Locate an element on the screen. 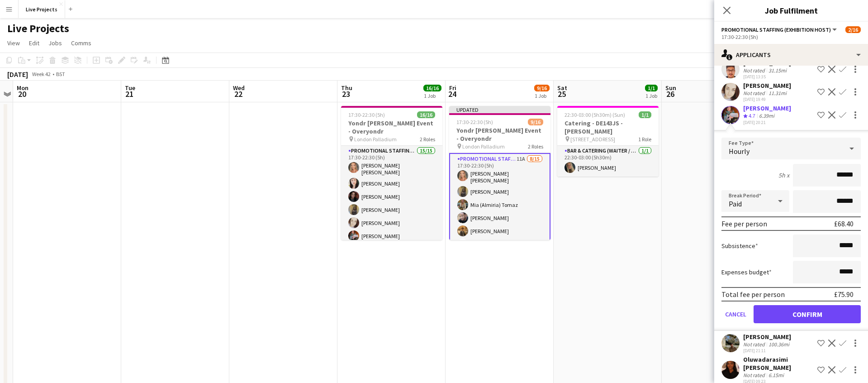  span: Thu is located at coordinates (347, 88).